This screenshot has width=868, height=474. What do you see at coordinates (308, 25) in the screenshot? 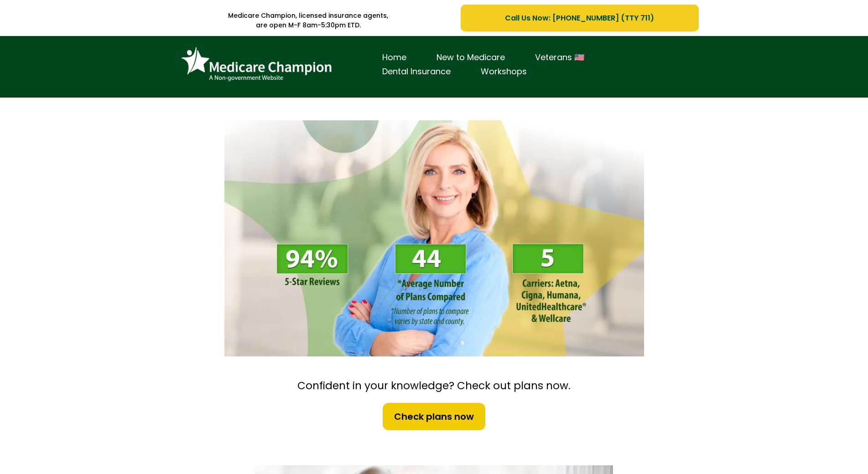
I see `p: are open M-F 8am-5:30pm ETD.` at bounding box center [308, 25].